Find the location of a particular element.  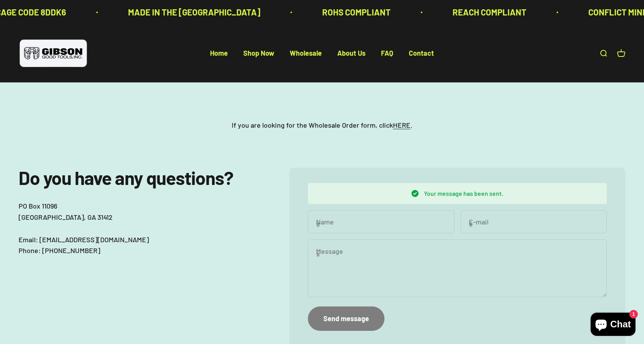

a: Shop Now is located at coordinates (259, 54).